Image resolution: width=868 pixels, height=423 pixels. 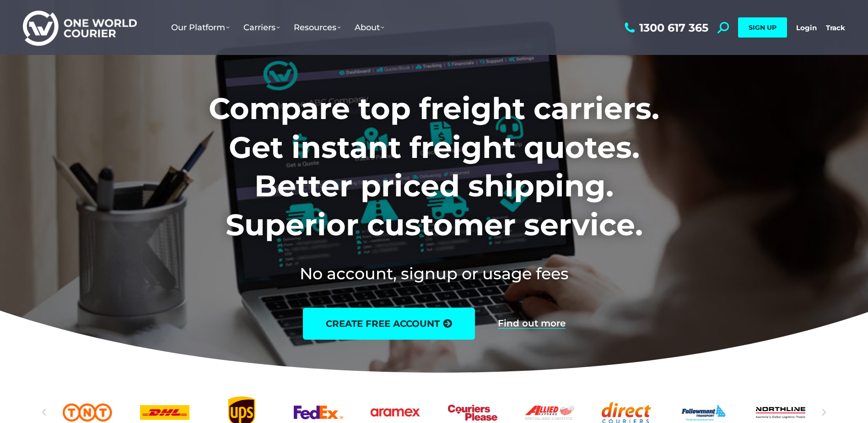 I want to click on span: About, so click(x=369, y=27).